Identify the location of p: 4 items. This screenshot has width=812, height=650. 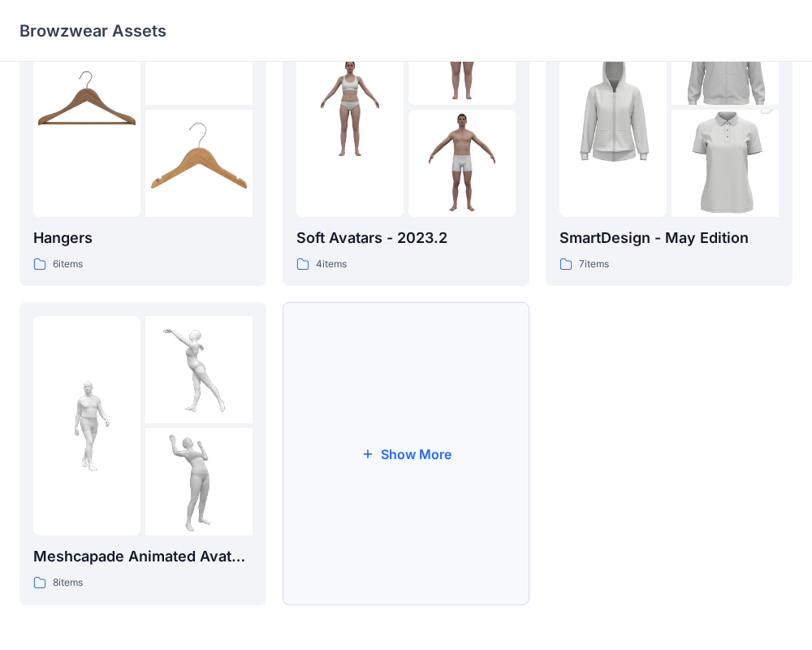
(331, 264).